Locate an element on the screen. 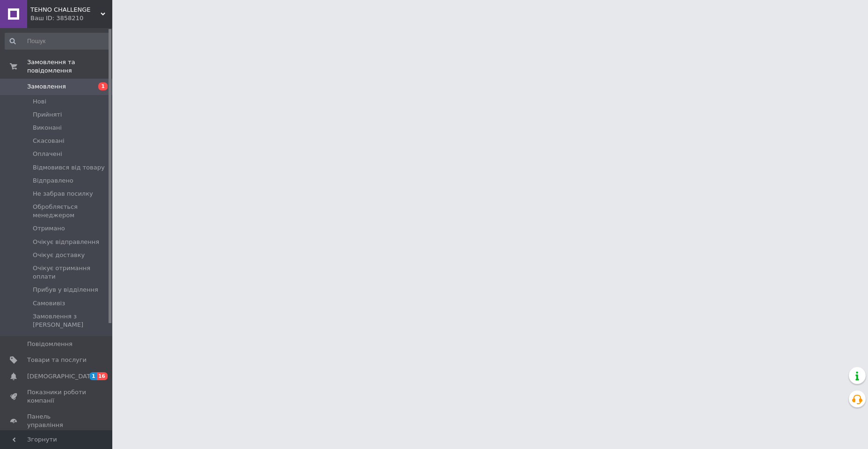 This screenshot has height=449, width=868. span: Повідомлення is located at coordinates (49, 344).